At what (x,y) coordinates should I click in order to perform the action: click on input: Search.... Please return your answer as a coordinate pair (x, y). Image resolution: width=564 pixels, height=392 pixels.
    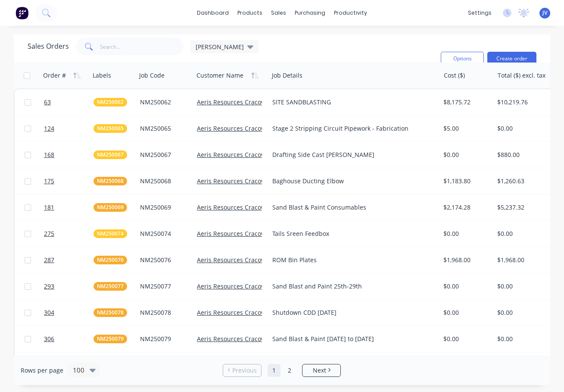
    Looking at the image, I should click on (142, 47).